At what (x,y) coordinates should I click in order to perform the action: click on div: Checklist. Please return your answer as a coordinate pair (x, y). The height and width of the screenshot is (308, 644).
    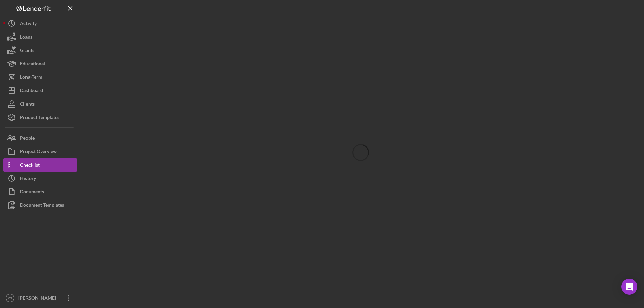
    Looking at the image, I should click on (30, 166).